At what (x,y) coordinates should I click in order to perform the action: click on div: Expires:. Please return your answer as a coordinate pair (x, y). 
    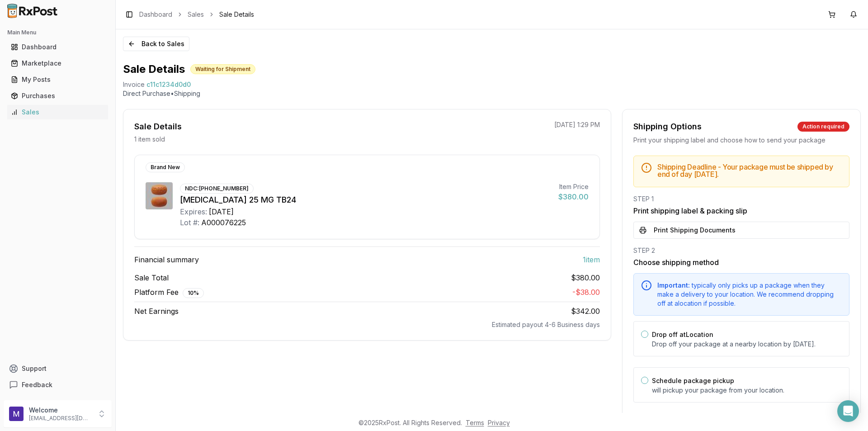
    Looking at the image, I should click on (194, 211).